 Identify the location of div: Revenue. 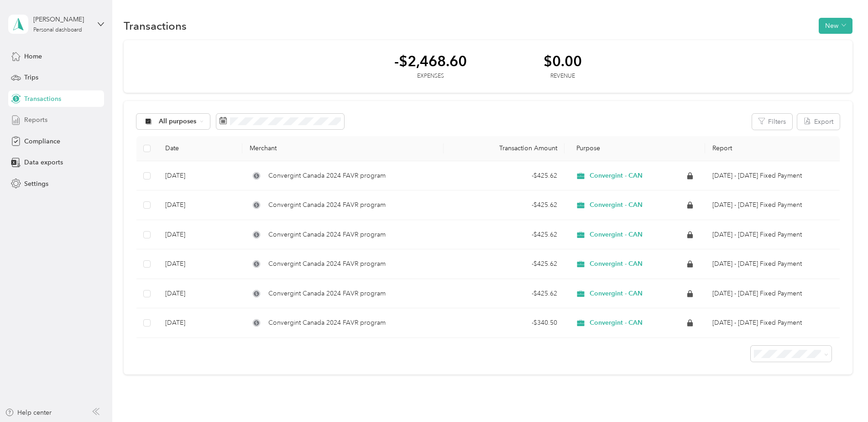
(563, 76).